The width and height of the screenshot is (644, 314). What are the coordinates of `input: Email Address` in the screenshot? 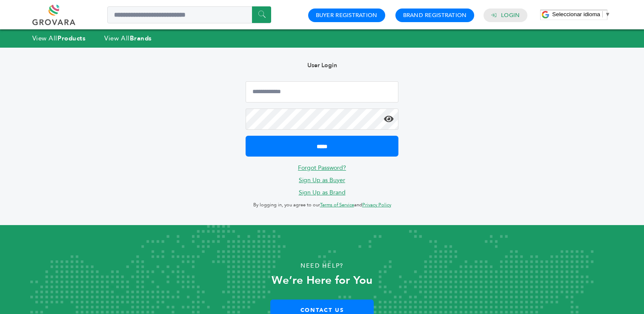 It's located at (322, 92).